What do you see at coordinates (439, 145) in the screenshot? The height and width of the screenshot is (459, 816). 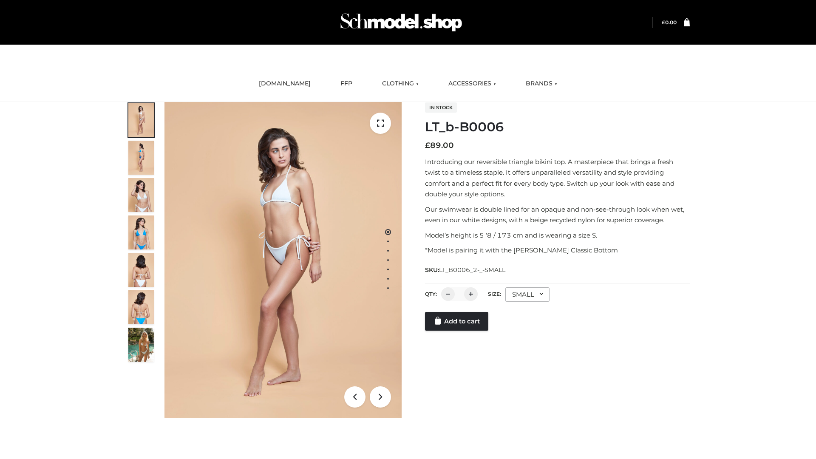 I see `bdi: 89.00` at bounding box center [439, 145].